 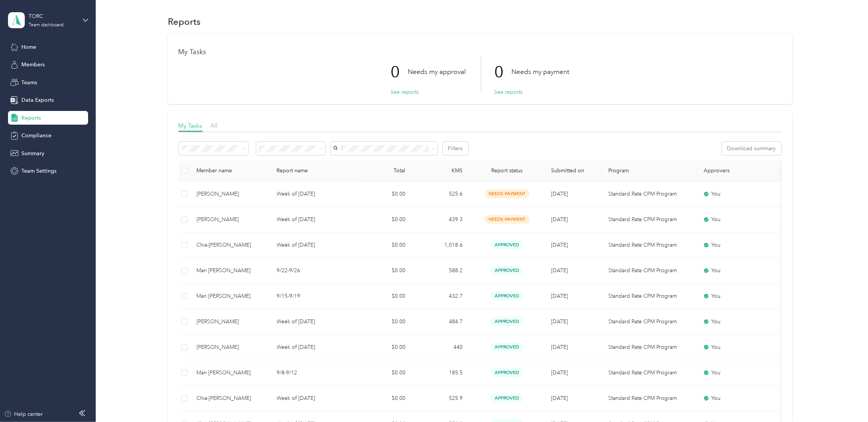 What do you see at coordinates (46, 25) in the screenshot?
I see `div: Team dashboard` at bounding box center [46, 25].